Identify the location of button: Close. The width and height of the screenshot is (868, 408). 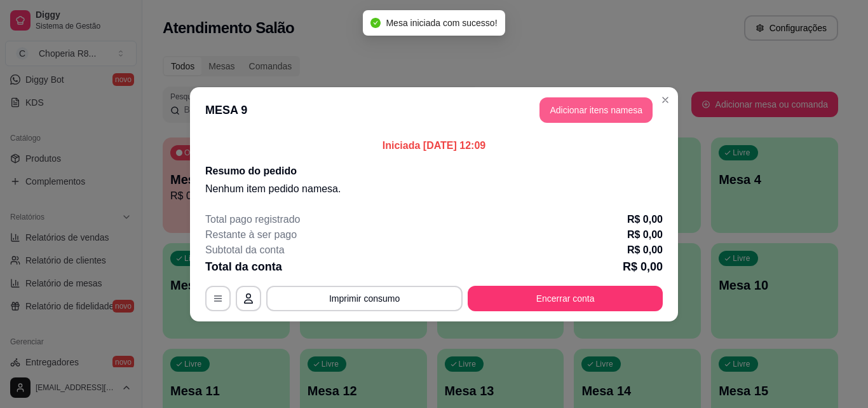
(666, 100).